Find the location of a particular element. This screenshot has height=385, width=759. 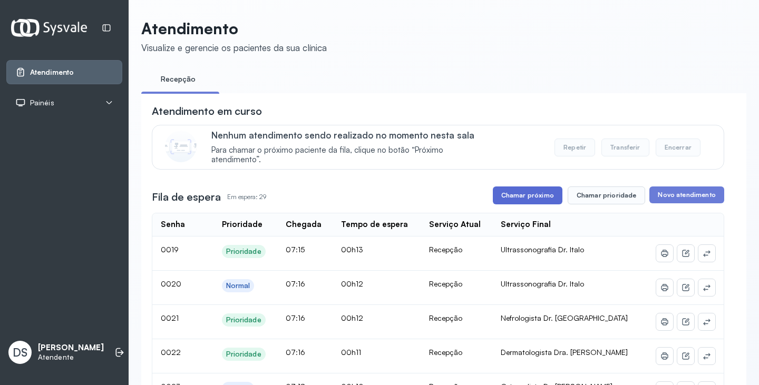

button: Chamar próximo is located at coordinates (528, 196).